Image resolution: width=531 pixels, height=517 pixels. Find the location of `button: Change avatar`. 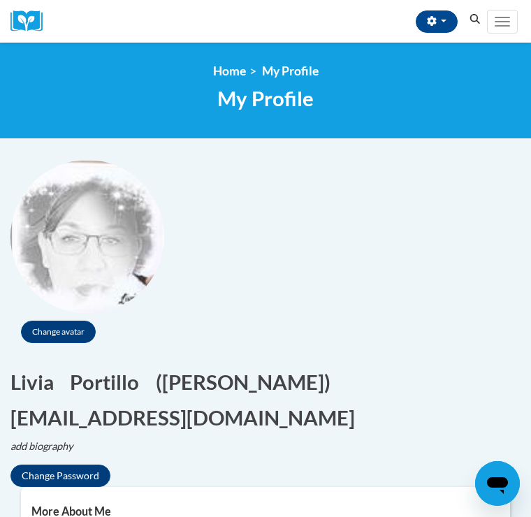

button: Change avatar is located at coordinates (58, 332).